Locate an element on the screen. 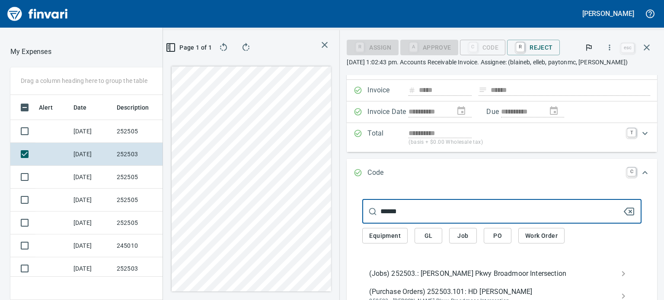  a: esc is located at coordinates (627, 48).